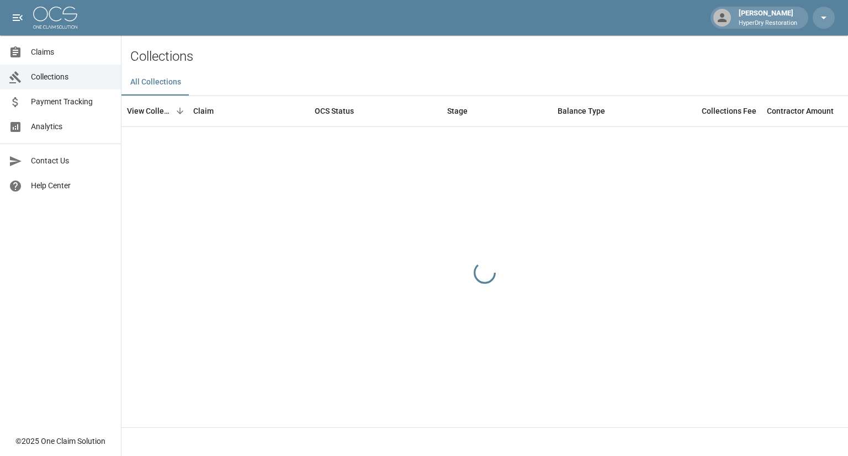 This screenshot has width=848, height=456. Describe the element at coordinates (71, 185) in the screenshot. I see `span: Help Center` at that location.